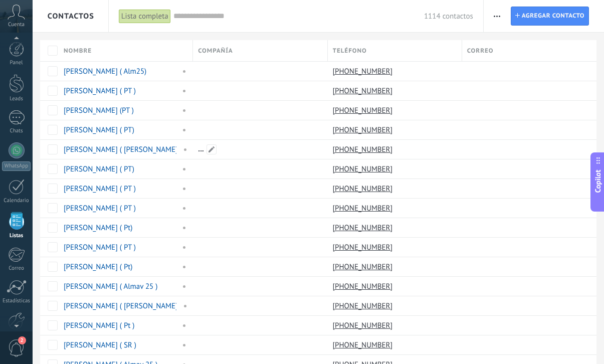 The width and height of the screenshot is (604, 364). What do you see at coordinates (71, 16) in the screenshot?
I see `span: Contactos` at bounding box center [71, 16].